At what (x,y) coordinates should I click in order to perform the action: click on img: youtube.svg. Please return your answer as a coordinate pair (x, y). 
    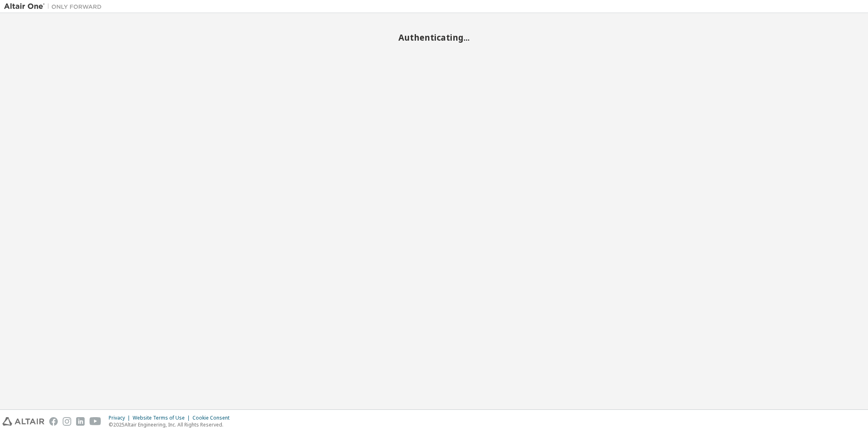
    Looking at the image, I should click on (95, 421).